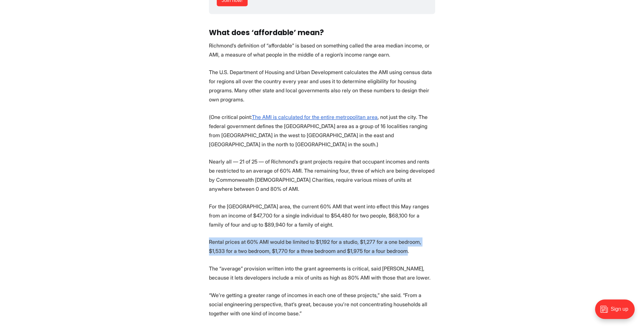 This screenshot has width=644, height=328. What do you see at coordinates (314, 117) in the screenshot?
I see `a: The AMI is calculated for the entire metropolitan area` at bounding box center [314, 117].